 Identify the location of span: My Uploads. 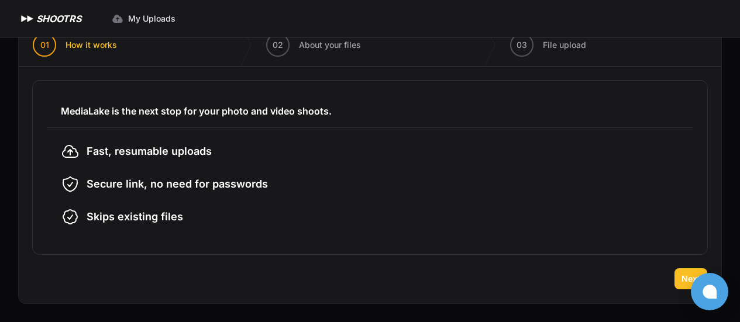
(151, 19).